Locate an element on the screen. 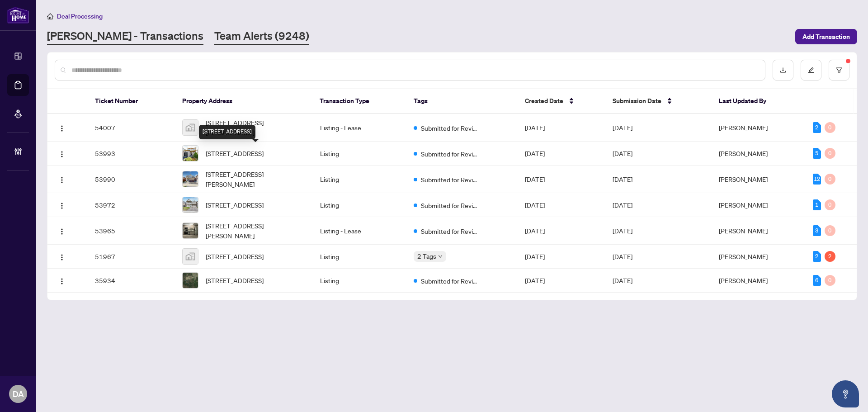 The width and height of the screenshot is (868, 412). div: 5 is located at coordinates (817, 153).